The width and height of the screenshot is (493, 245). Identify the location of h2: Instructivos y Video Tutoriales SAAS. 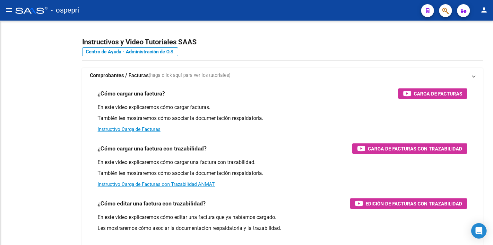
(282, 42).